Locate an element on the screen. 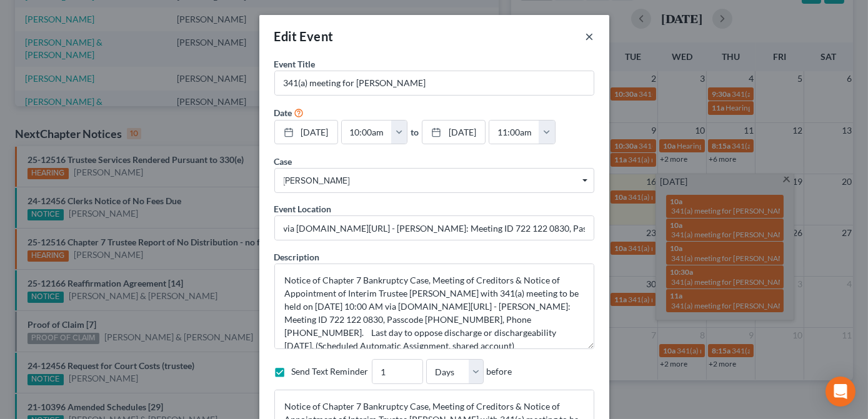  input: Enter location... is located at coordinates (434, 228).